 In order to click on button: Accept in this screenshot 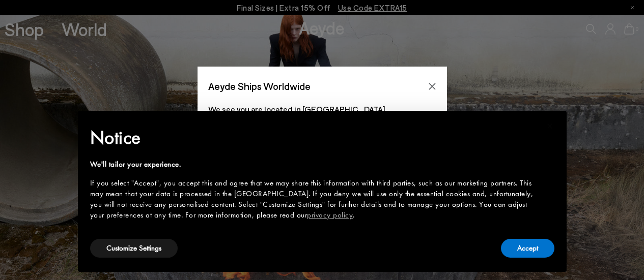, I will do `click(527, 248)`.